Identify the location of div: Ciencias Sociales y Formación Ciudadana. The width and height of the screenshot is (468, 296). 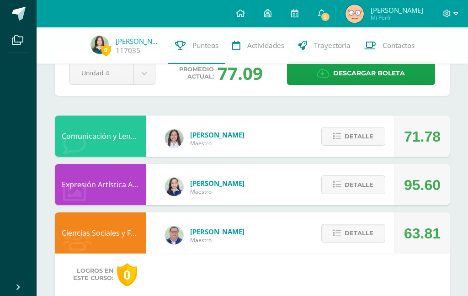
(101, 233).